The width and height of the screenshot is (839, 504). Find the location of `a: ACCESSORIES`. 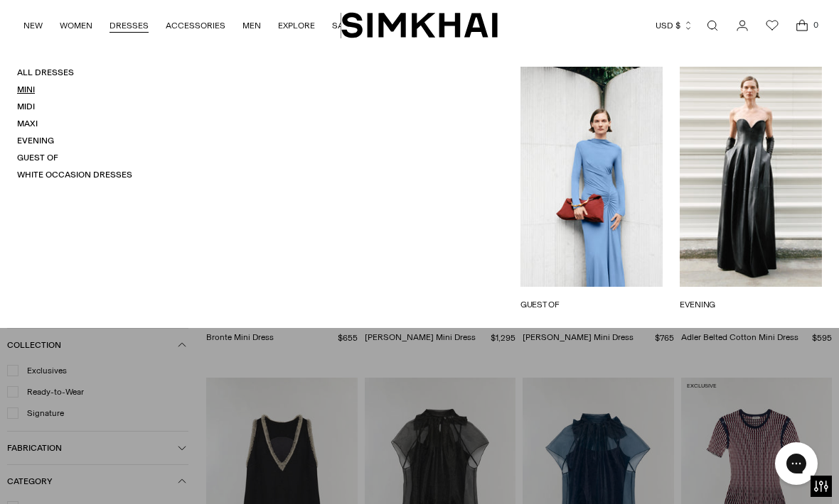

a: ACCESSORIES is located at coordinates (196, 26).